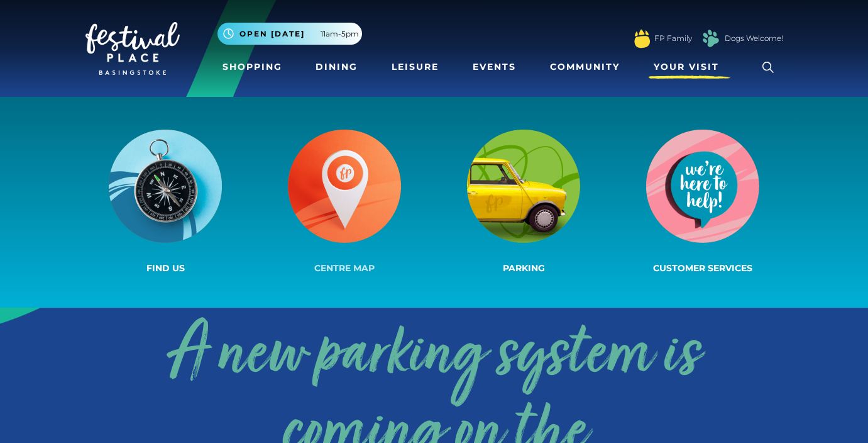 The image size is (868, 443). I want to click on a: Customer Services, so click(703, 202).